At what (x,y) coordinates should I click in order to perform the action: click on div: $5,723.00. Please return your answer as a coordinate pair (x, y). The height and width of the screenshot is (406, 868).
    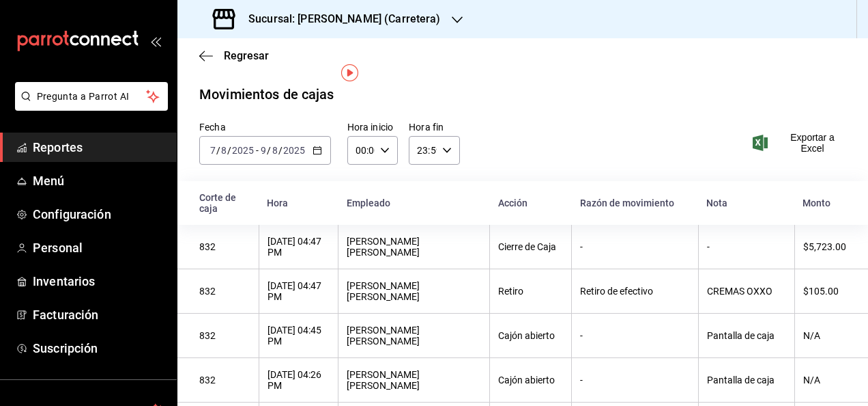
    Looking at the image, I should click on (825, 246).